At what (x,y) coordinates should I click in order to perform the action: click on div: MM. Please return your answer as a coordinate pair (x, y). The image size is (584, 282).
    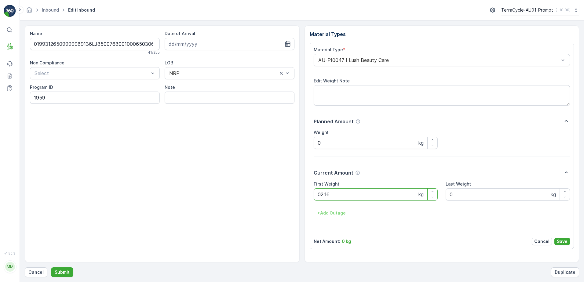
    Looking at the image, I should click on (10, 267).